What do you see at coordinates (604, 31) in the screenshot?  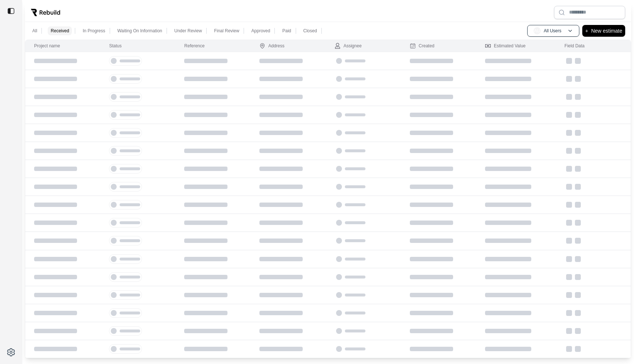 I see `button: +New estimate` at bounding box center [604, 31].